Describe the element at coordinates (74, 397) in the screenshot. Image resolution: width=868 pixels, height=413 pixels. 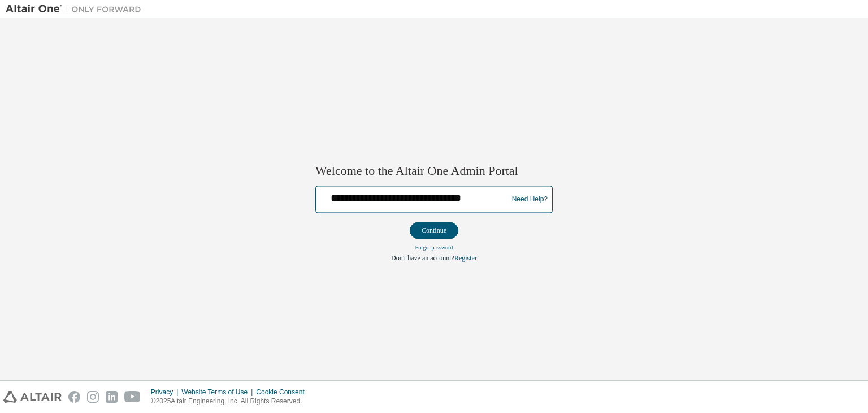
I see `img: facebook.svg` at that location.